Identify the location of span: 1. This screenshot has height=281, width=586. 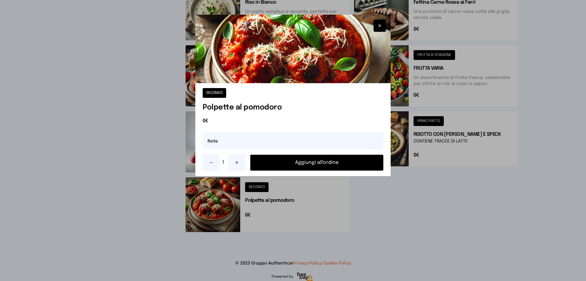
(224, 162).